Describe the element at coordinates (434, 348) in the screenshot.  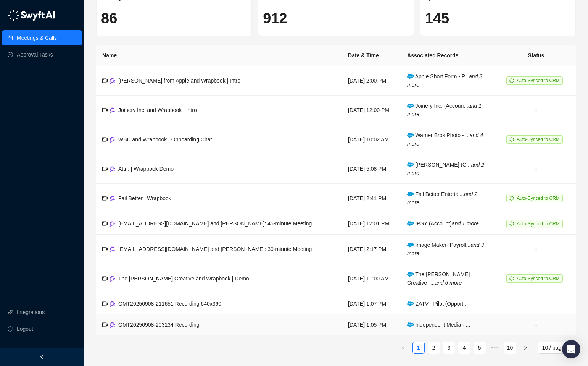
I see `li: 2` at that location.